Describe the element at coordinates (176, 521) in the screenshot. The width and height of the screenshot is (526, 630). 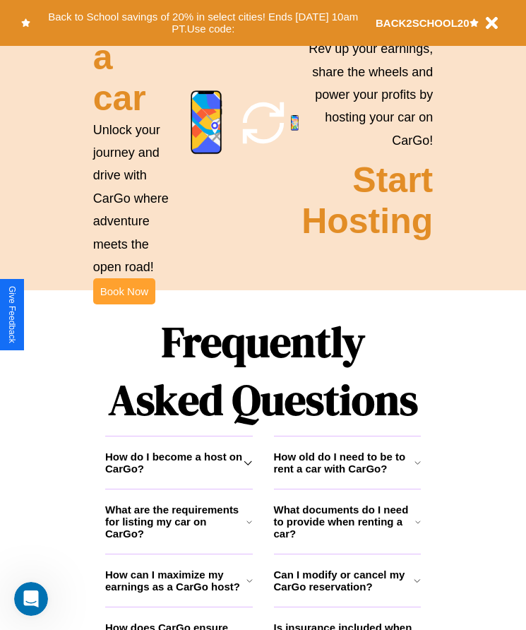
I see `h3: What are the requirements for listing my car on CarGo?` at that location.